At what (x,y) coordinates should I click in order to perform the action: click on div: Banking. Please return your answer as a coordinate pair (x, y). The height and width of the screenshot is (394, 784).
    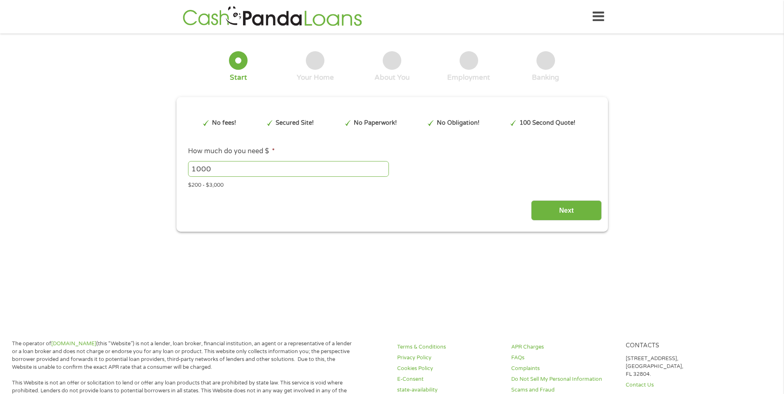
    Looking at the image, I should click on (545, 78).